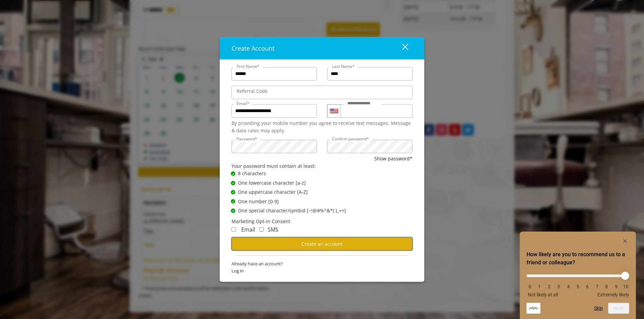 This screenshot has width=644, height=319. What do you see at coordinates (606, 287) in the screenshot?
I see `li: 8` at bounding box center [606, 287].